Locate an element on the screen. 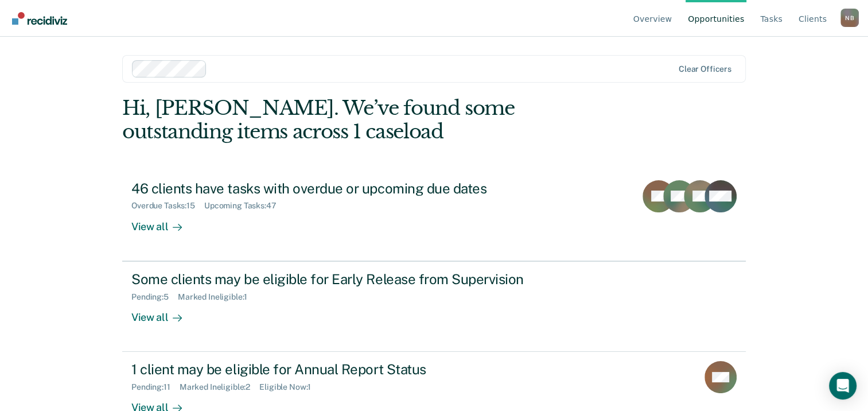  div: Marked Ineligible : 2 is located at coordinates (219, 387).